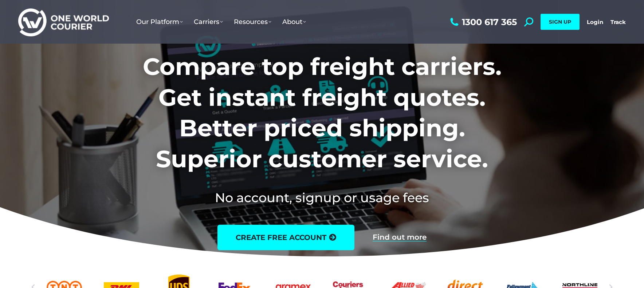  What do you see at coordinates (253, 22) in the screenshot?
I see `span: Resources` at bounding box center [253, 22].